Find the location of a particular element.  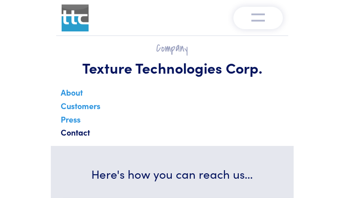

h2: Company is located at coordinates (172, 48).